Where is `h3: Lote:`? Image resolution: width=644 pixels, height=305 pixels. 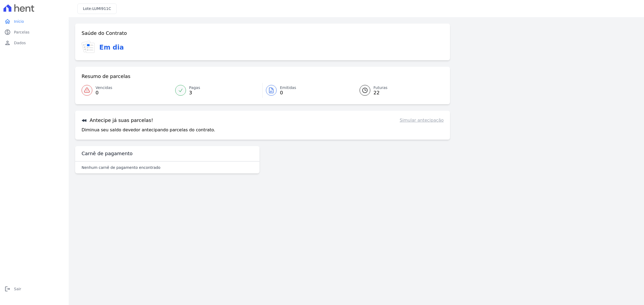
h3: Lote: is located at coordinates (97, 9).